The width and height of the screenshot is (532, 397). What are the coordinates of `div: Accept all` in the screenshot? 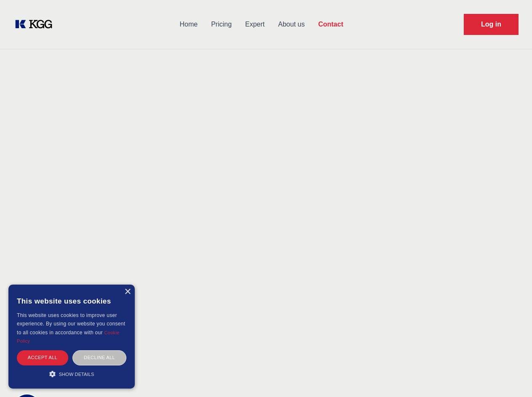 It's located at (43, 358).